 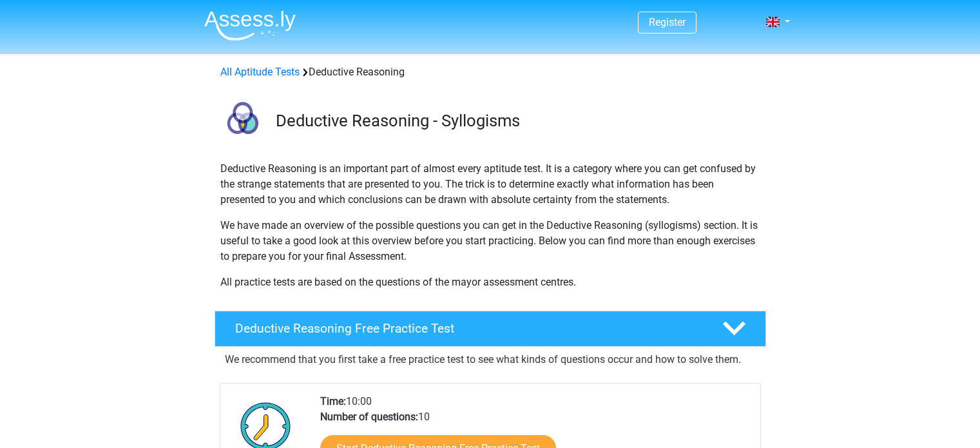 I want to click on p: All practice tests are based on the questions of the mayor assessment centres., so click(x=490, y=282).